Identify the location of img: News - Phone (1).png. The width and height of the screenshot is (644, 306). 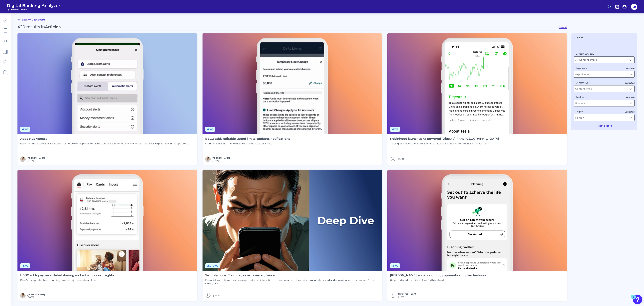
(477, 84).